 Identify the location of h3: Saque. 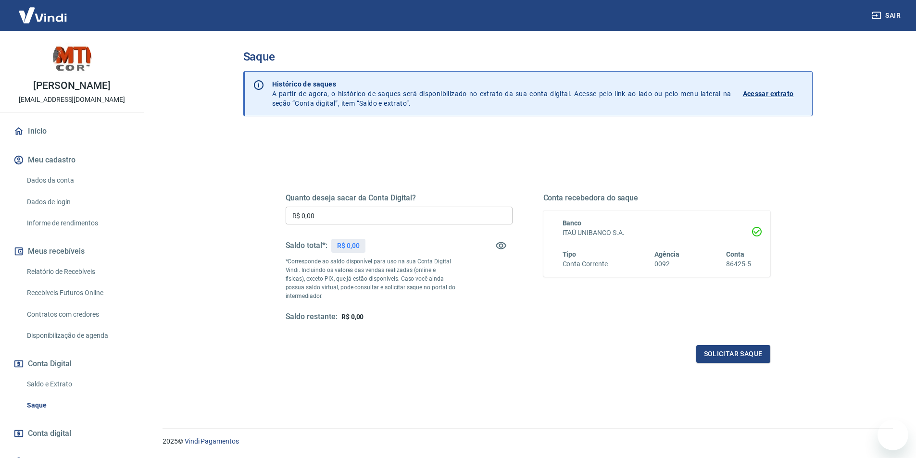
(528, 57).